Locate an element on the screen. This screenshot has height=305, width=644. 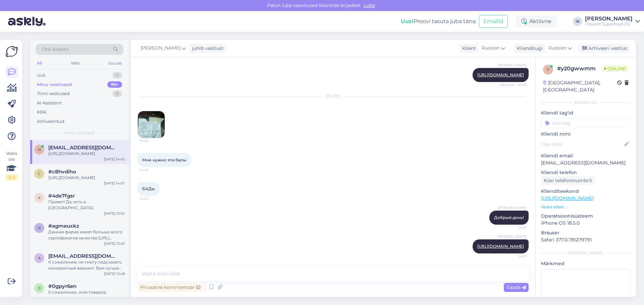
div: Fitpoint Superfood OÜ is located at coordinates (609, 24).